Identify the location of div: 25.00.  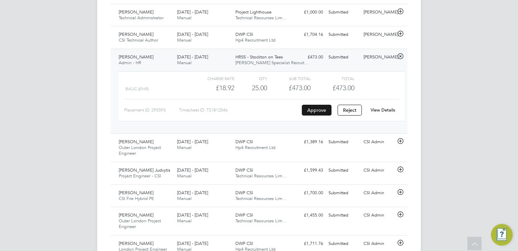
(251, 88).